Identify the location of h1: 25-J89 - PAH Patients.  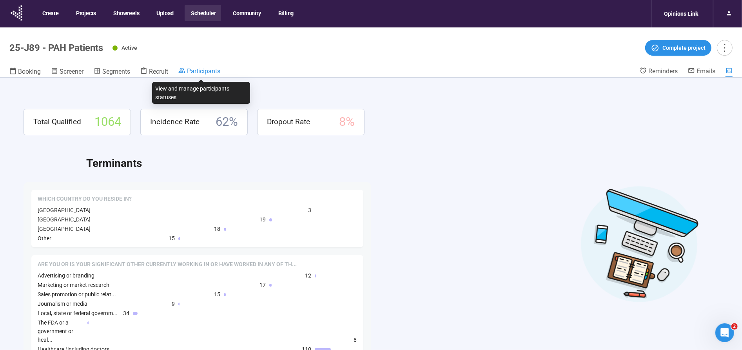
(56, 48).